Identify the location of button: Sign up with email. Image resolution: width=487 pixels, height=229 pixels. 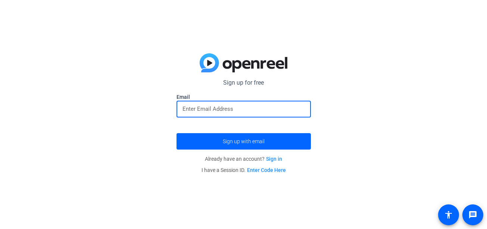
(244, 142).